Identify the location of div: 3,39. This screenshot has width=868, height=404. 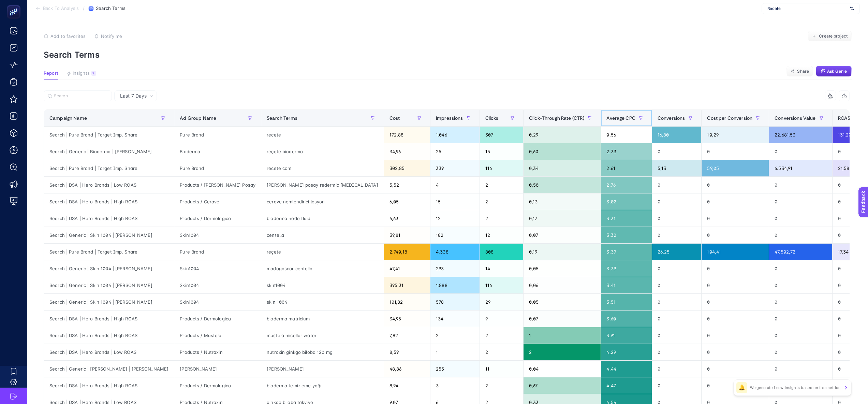
(626, 269).